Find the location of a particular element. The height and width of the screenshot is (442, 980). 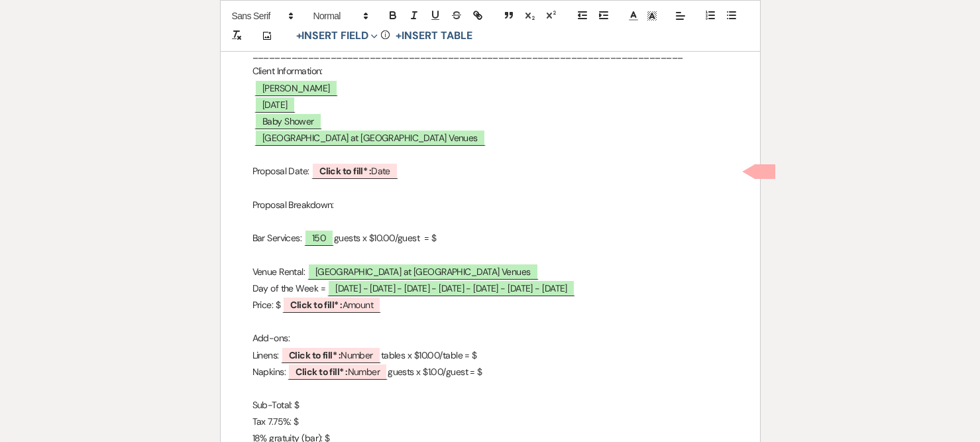

p: Napkins: guests x $1.00/guest = $ is located at coordinates (490, 371).